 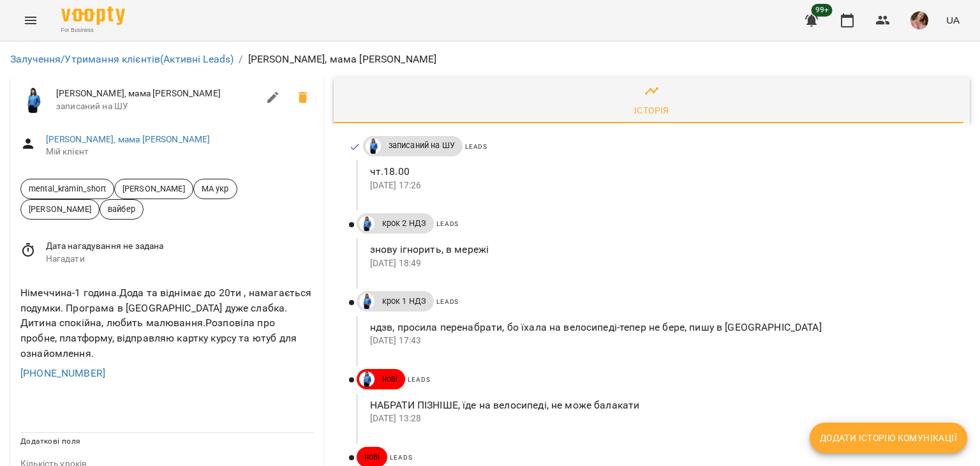 What do you see at coordinates (888, 437) in the screenshot?
I see `button: Додати історію комунікації` at bounding box center [888, 437].